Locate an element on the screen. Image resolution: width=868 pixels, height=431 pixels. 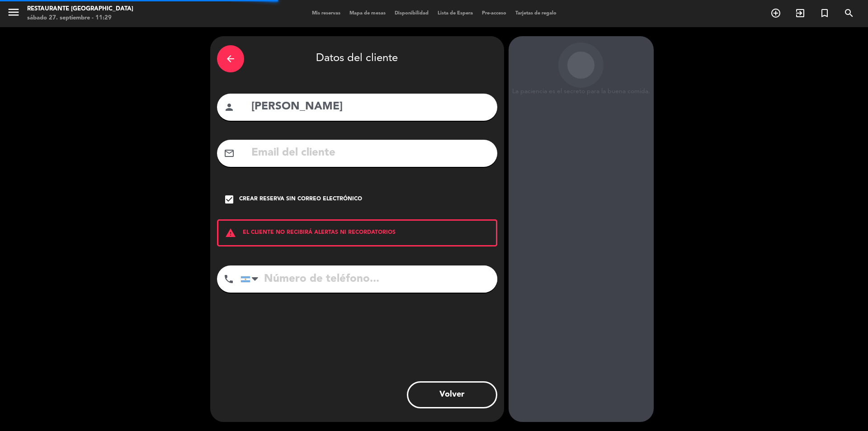
i: mail_outline is located at coordinates (230, 153).